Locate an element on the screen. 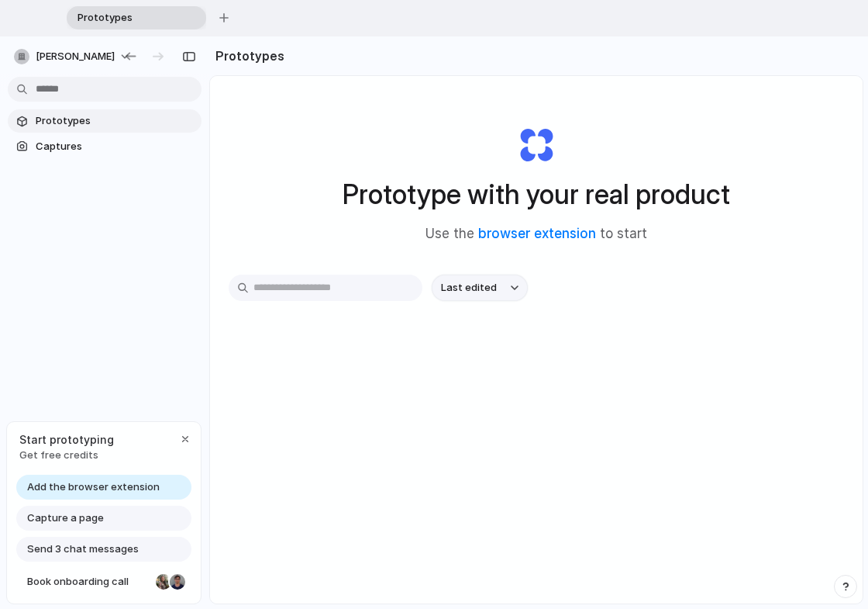 The image size is (868, 609). h1: Prototype with your real product is located at coordinates (536, 194).